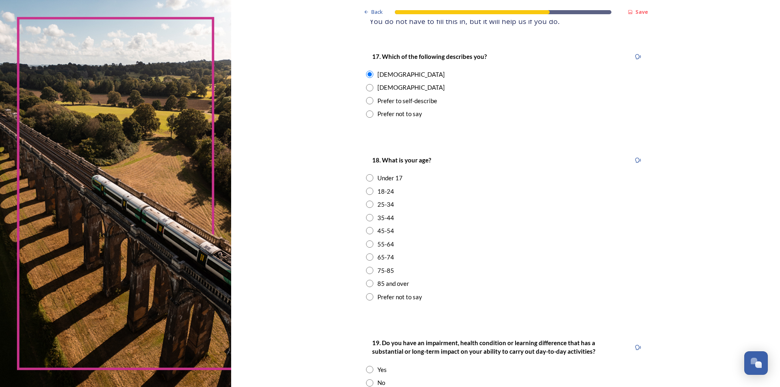 The height and width of the screenshot is (387, 780). Describe the element at coordinates (756, 363) in the screenshot. I see `button: Open Chat` at that location.